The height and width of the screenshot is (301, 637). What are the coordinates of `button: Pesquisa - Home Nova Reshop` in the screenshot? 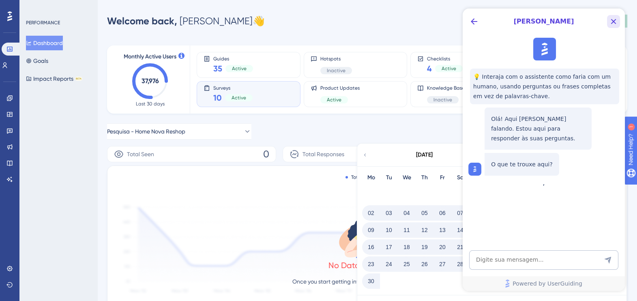 It's located at (179, 131).